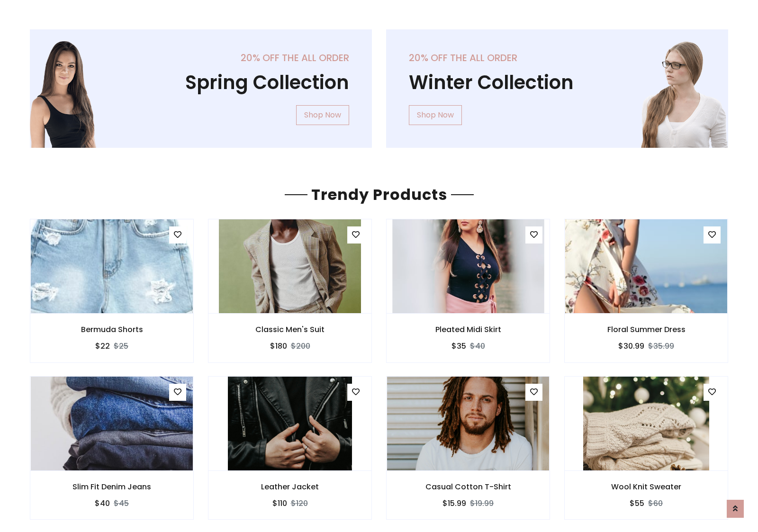 Image resolution: width=758 pixels, height=532 pixels. I want to click on h6: Classic Men's Suit, so click(290, 329).